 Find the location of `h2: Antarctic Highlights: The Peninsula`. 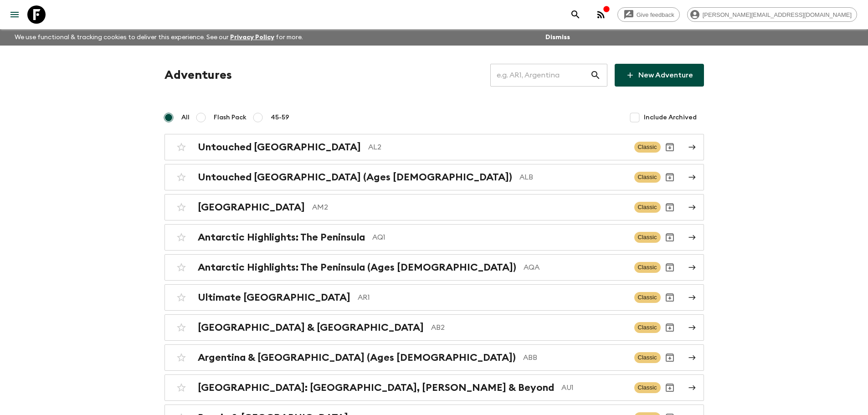

h2: Antarctic Highlights: The Peninsula is located at coordinates (281, 237).